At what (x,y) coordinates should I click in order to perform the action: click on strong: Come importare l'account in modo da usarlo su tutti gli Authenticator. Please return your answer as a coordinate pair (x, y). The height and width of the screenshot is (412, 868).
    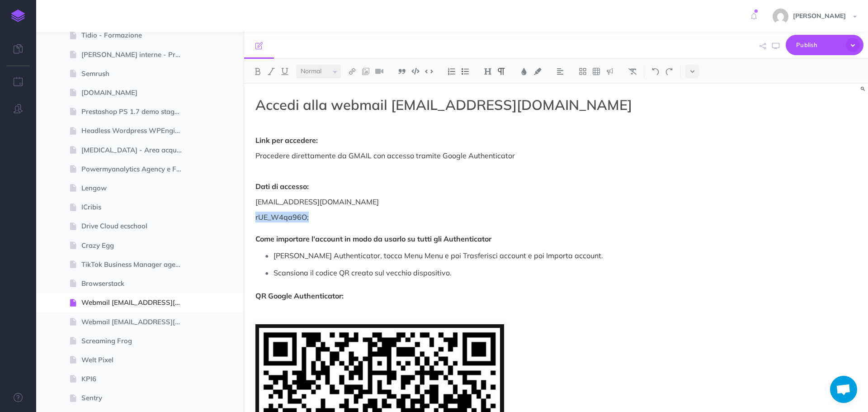
    Looking at the image, I should click on (373, 239).